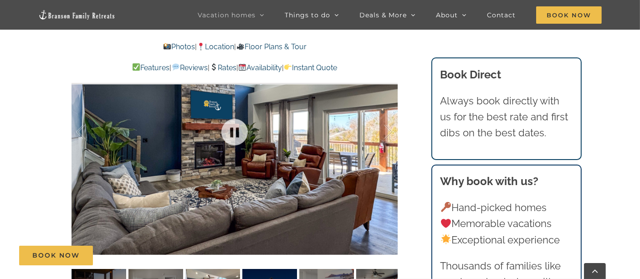 This screenshot has height=279, width=640. What do you see at coordinates (383, 15) in the screenshot?
I see `span: Deals & More` at bounding box center [383, 15].